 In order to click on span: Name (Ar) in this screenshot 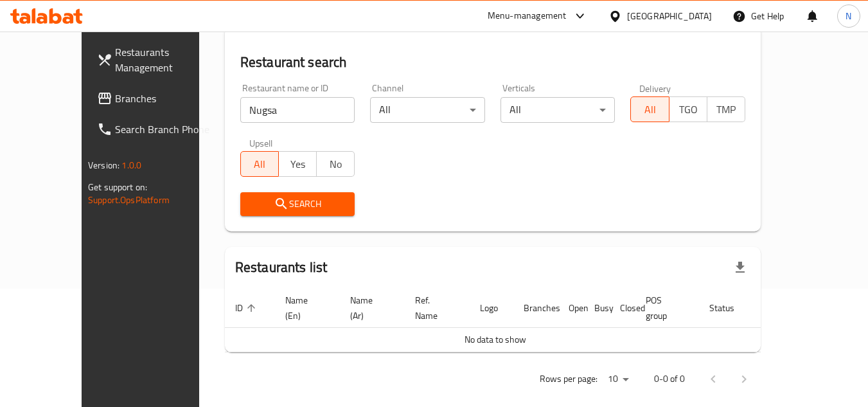, I will do `click(369, 308)`.